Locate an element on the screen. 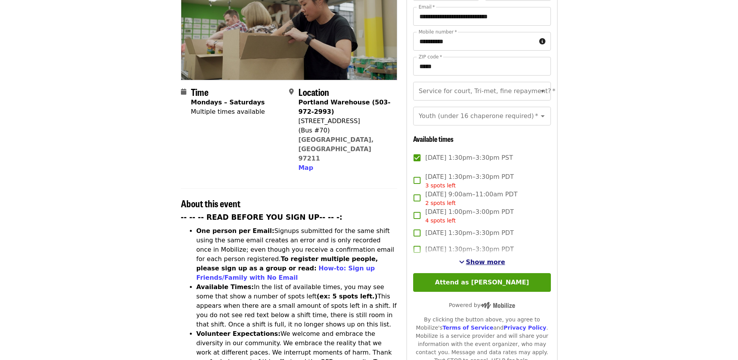  div: (Bus #70) is located at coordinates (345, 130).